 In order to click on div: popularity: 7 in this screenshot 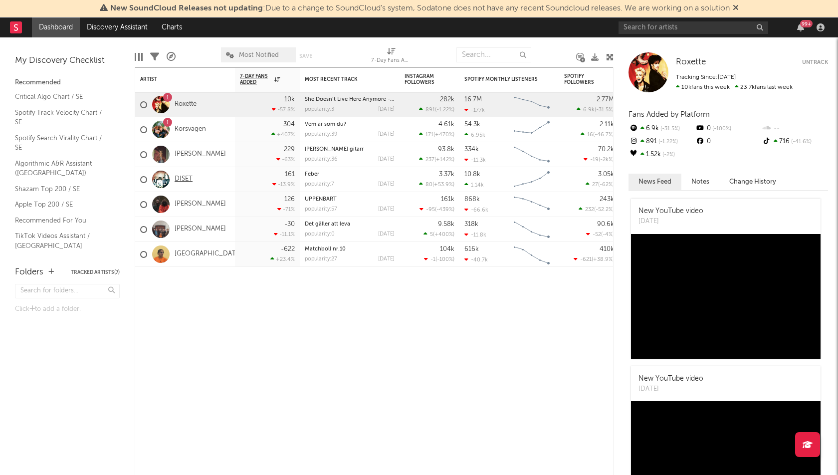, I will do `click(319, 184)`.